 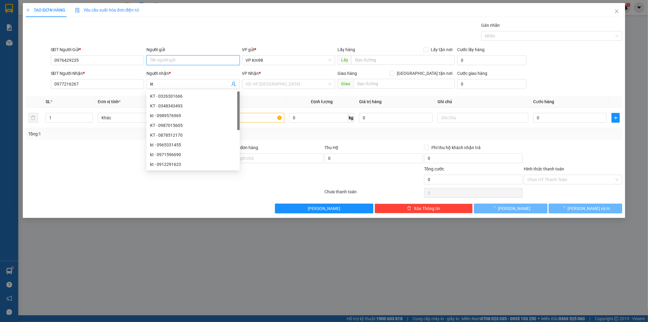 I want to click on span: Cước hàng, so click(x=544, y=102).